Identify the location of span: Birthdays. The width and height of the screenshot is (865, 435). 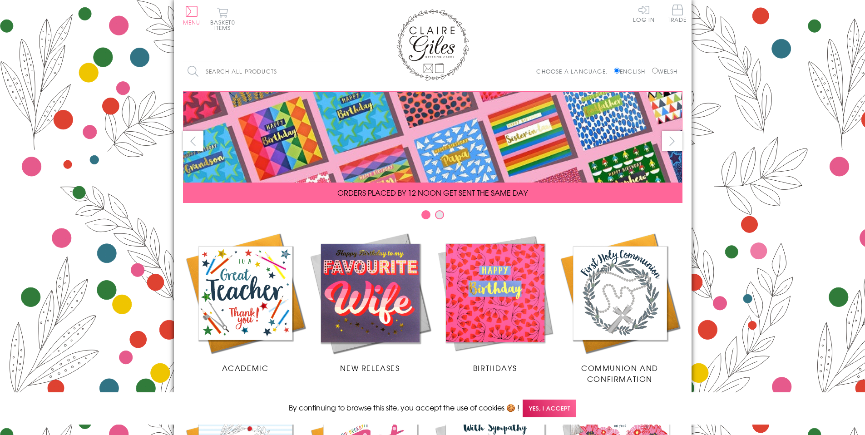
(495, 368).